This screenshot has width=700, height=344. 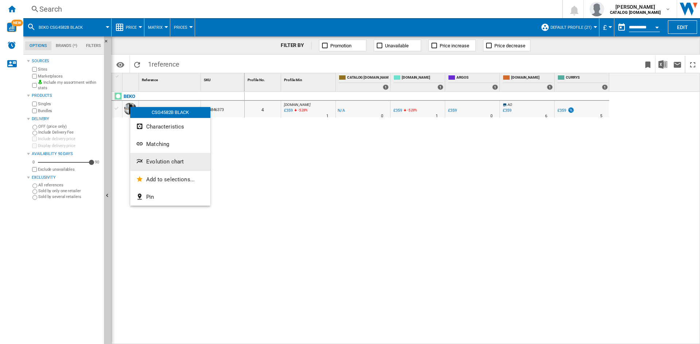 I want to click on button: Characteristics, so click(x=170, y=127).